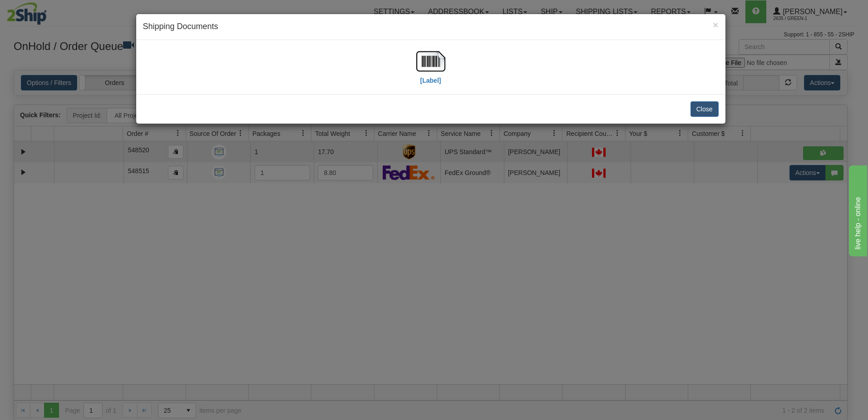 The height and width of the screenshot is (420, 868). What do you see at coordinates (45, 11) in the screenshot?
I see `div: live help - online` at bounding box center [45, 11].